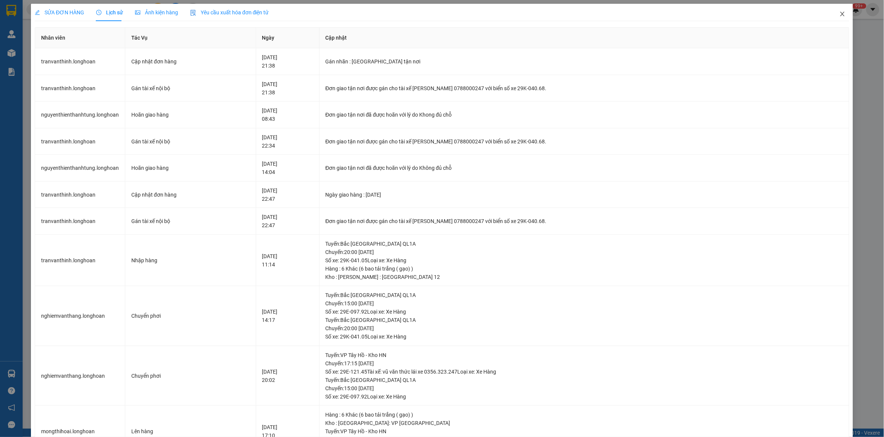 This screenshot has height=437, width=884. Describe the element at coordinates (229, 12) in the screenshot. I see `span: Yêu cầu xuất hóa đơn điện tử` at that location.